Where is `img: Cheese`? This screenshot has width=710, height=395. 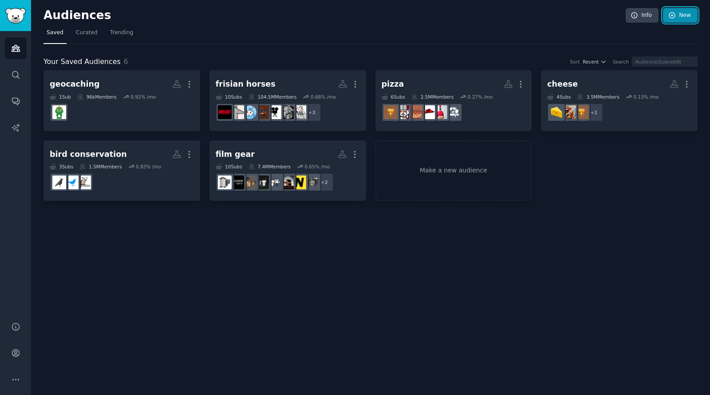
img: Cheese is located at coordinates (557, 112).